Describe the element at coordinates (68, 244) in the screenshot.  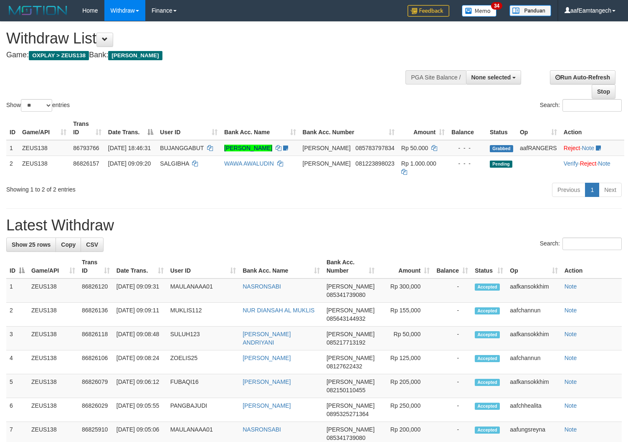
I see `a: Copy` at that location.